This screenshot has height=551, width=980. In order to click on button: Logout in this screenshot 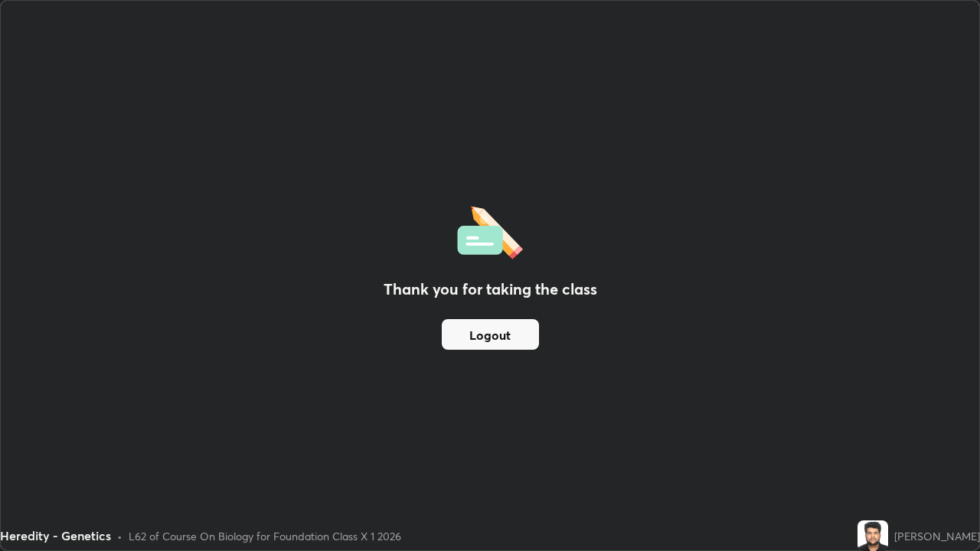, I will do `click(490, 335)`.